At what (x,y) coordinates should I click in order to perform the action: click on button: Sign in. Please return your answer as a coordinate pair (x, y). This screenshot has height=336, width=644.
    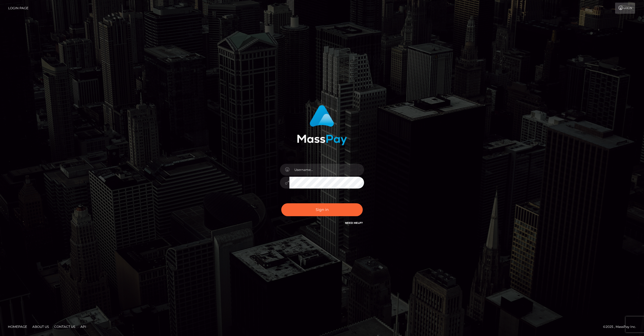
    Looking at the image, I should click on (322, 210).